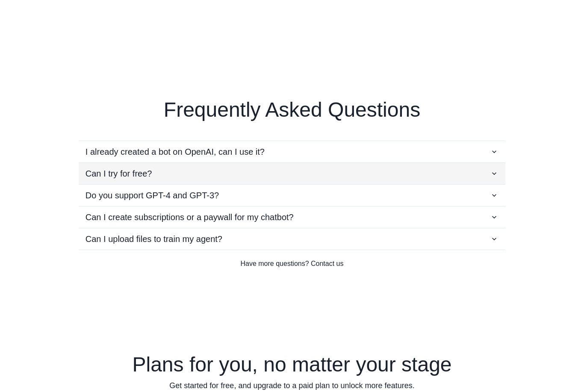 This screenshot has height=392, width=584. I want to click on button: Can I upload files to train my agent?, so click(292, 239).